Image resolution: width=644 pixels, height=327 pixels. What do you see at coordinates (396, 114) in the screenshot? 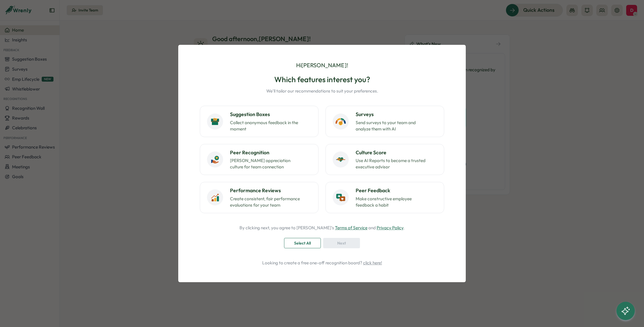
I see `h3: Surveys` at bounding box center [396, 114].